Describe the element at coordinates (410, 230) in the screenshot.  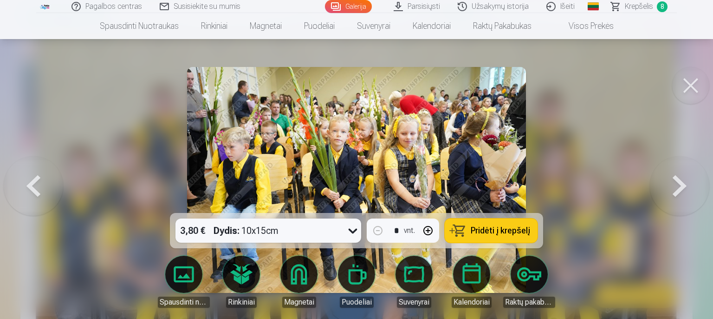
I see `div: vnt.` at that location.